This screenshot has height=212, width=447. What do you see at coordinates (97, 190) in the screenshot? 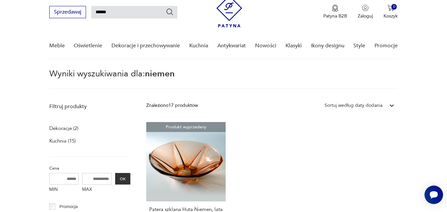
I see `label: MAX` at bounding box center [97, 190].